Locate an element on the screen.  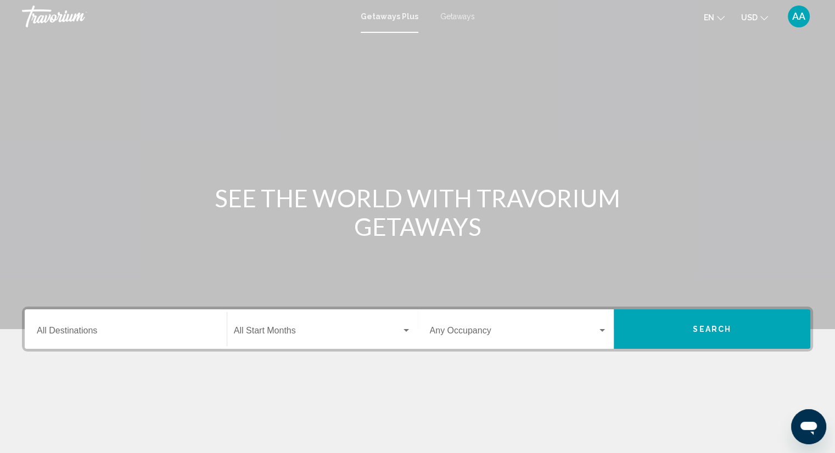
button: Search is located at coordinates (712, 329).